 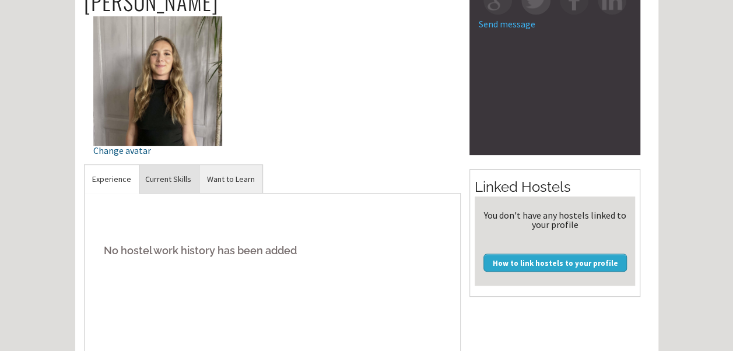 What do you see at coordinates (555, 220) in the screenshot?
I see `div: You don't have any hostels linked to your profile` at bounding box center [555, 220].